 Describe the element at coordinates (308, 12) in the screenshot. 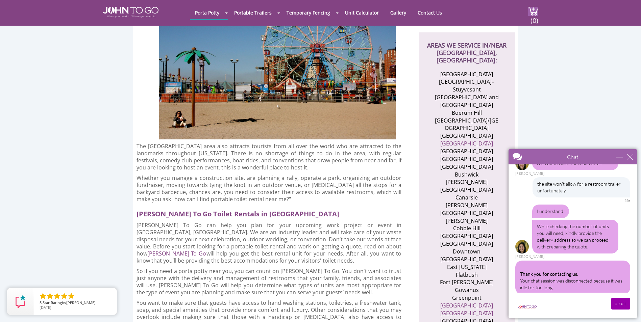

I see `a: Temporary Fencing` at that location.